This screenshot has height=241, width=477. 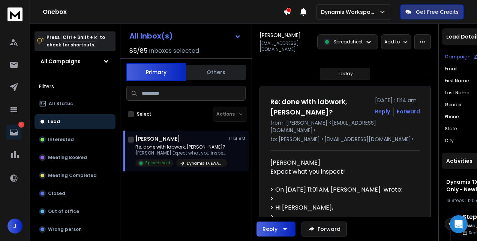 What do you see at coordinates (151, 36) in the screenshot?
I see `h1: All Inbox(s)` at bounding box center [151, 36].